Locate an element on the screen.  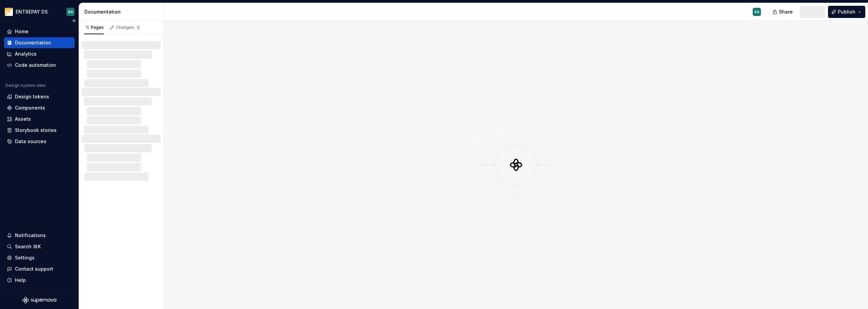
div: Components is located at coordinates (30, 108).